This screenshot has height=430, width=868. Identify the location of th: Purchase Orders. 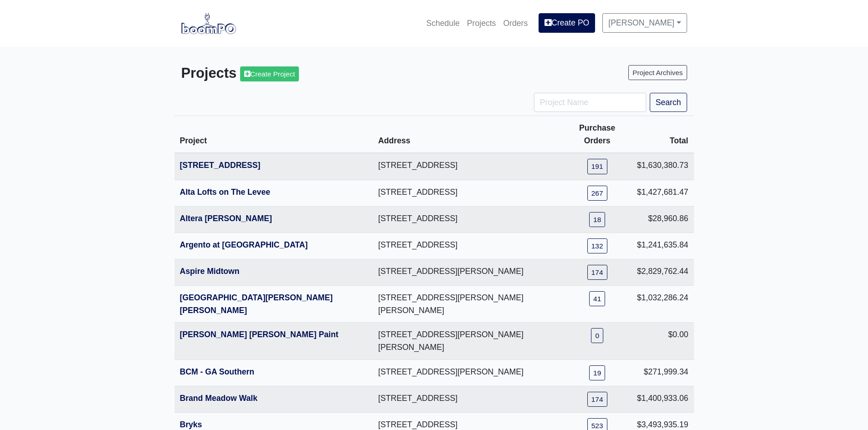
(597, 135).